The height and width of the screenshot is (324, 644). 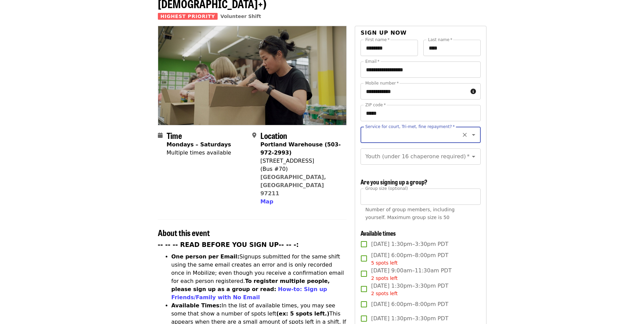 What do you see at coordinates (372, 62) in the screenshot?
I see `label: Email` at bounding box center [372, 62].